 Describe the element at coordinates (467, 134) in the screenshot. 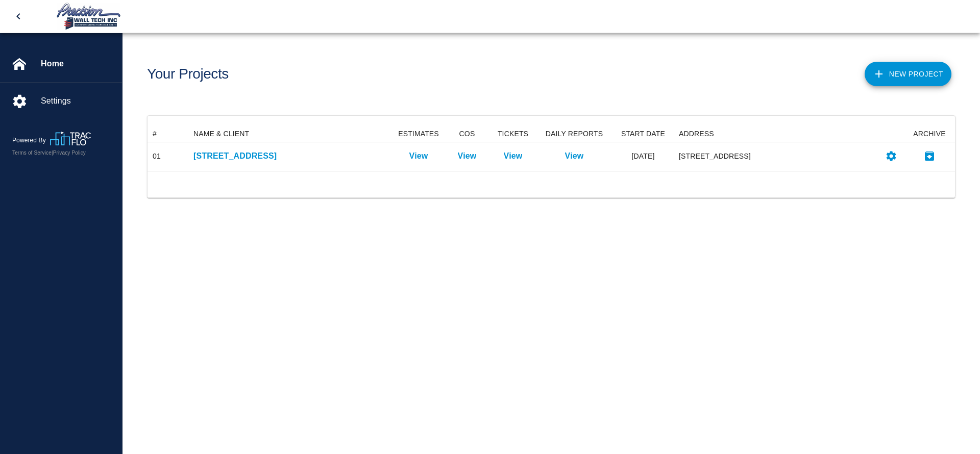

I see `div: COS` at that location.